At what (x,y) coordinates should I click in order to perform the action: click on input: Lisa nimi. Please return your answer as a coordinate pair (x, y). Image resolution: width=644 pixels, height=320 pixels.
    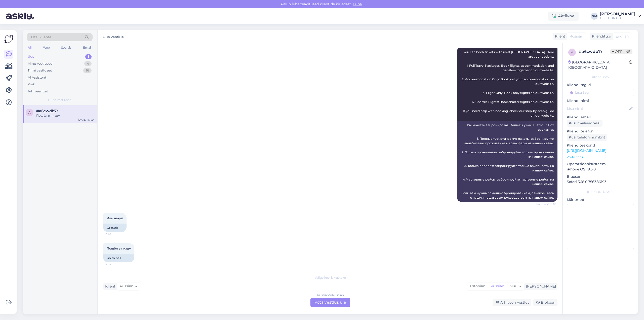
    Looking at the image, I should click on (597, 108).